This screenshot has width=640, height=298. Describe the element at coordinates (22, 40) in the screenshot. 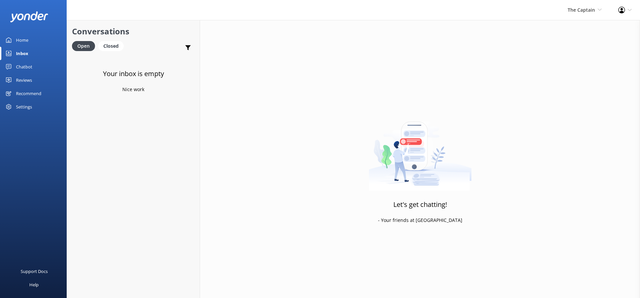

I see `div: Home` at that location.